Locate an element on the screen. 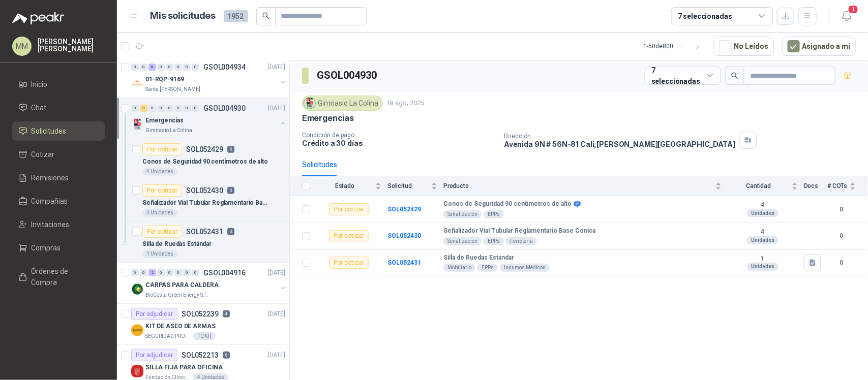  button: No Leídos is located at coordinates (744, 46).